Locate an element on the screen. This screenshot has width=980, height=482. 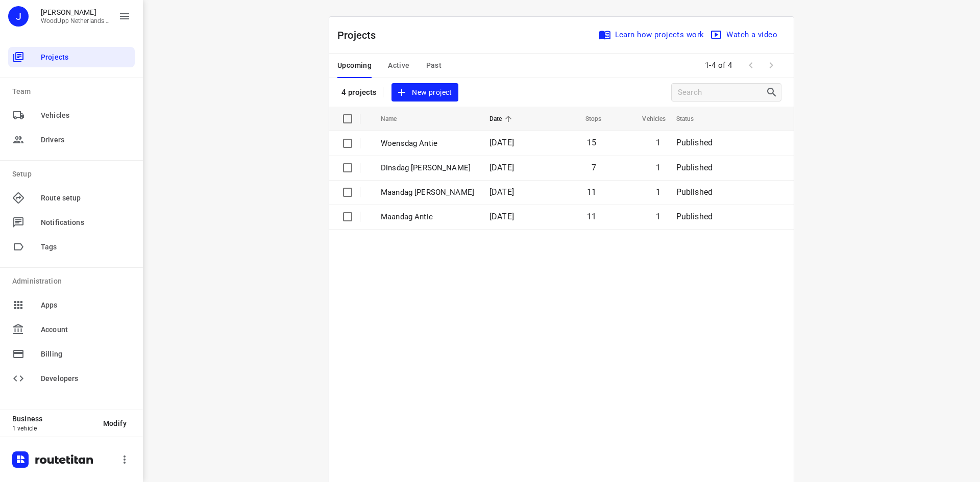
p: Projects is located at coordinates (361, 35).